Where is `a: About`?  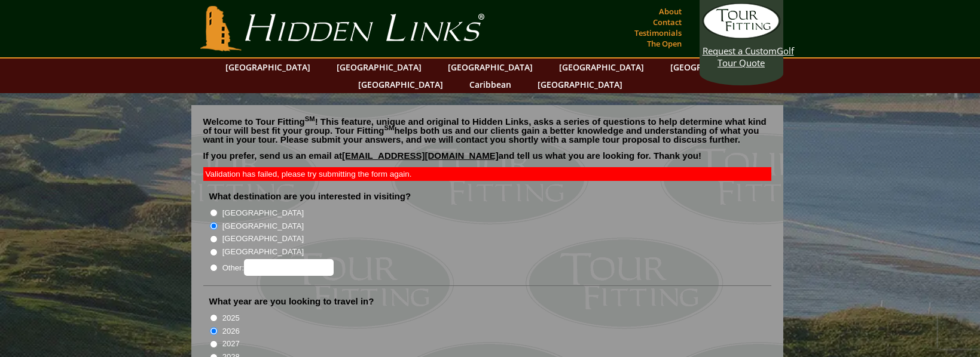 a: About is located at coordinates (671, 12).